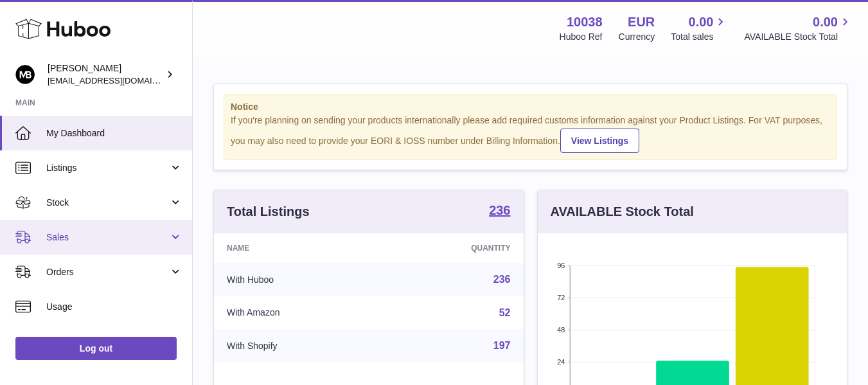 The width and height of the screenshot is (868, 385). What do you see at coordinates (502, 345) in the screenshot?
I see `a: 197` at bounding box center [502, 345].